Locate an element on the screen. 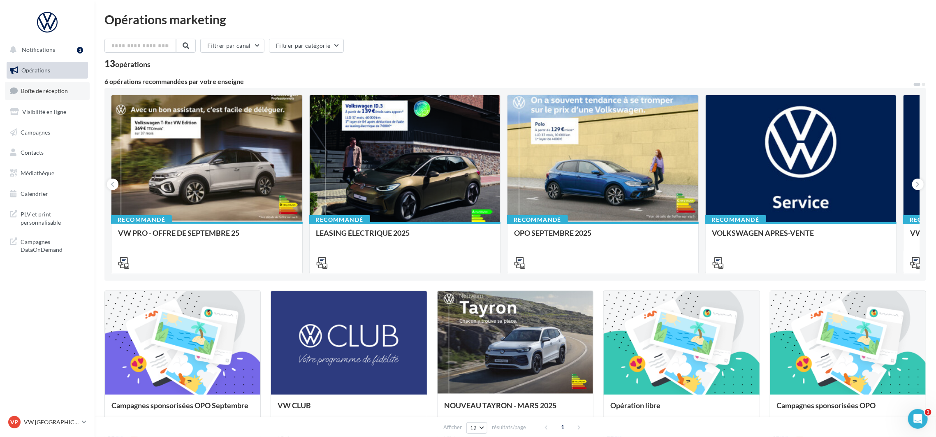 The image size is (936, 437). div: VW CLUB is located at coordinates (349, 409).